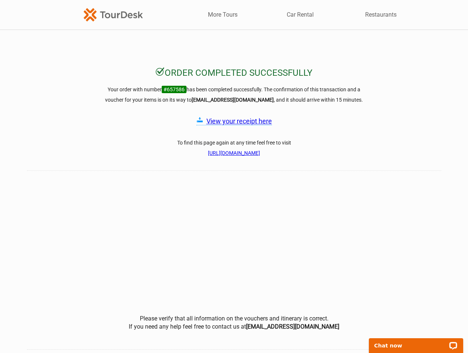 The width and height of the screenshot is (468, 353). What do you see at coordinates (47, 16) in the screenshot?
I see `p: Chat now` at bounding box center [47, 16].